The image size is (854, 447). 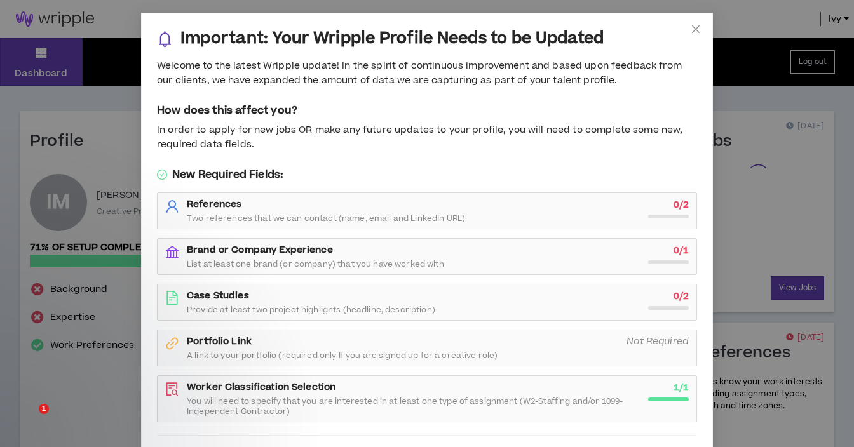 What do you see at coordinates (172, 206) in the screenshot?
I see `span: user` at bounding box center [172, 206].